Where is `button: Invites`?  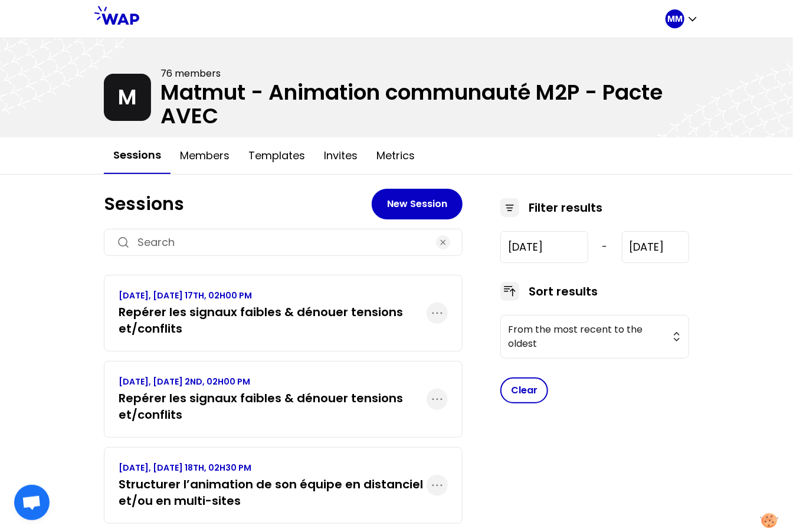
button: Invites is located at coordinates (341, 156).